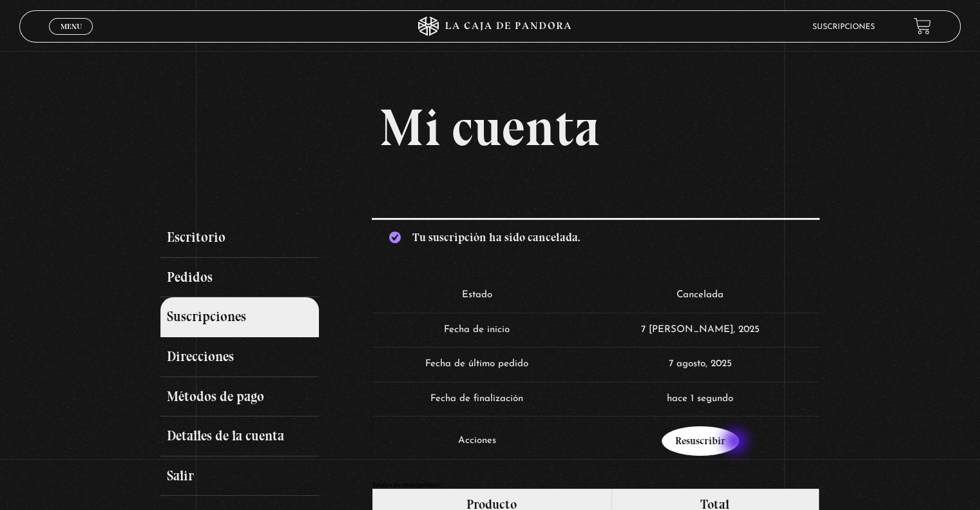  What do you see at coordinates (239, 237) in the screenshot?
I see `a: Escritorio` at bounding box center [239, 237].